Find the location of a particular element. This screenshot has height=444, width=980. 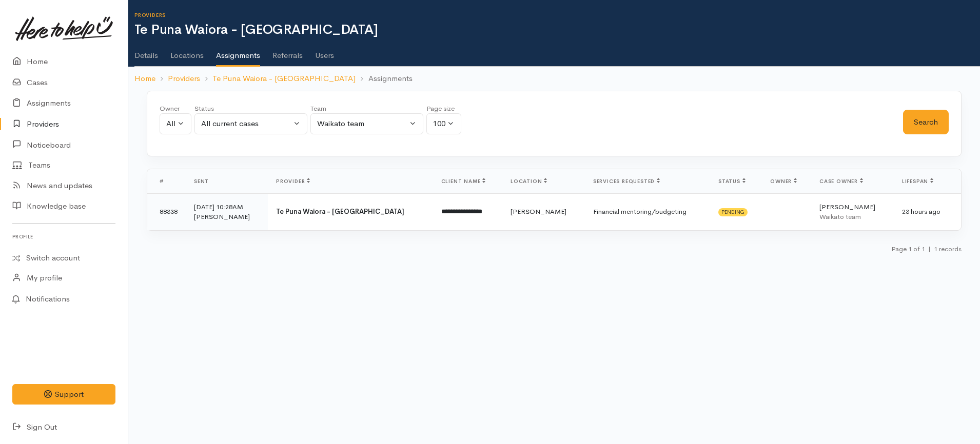

span: Case owner is located at coordinates (841, 181).